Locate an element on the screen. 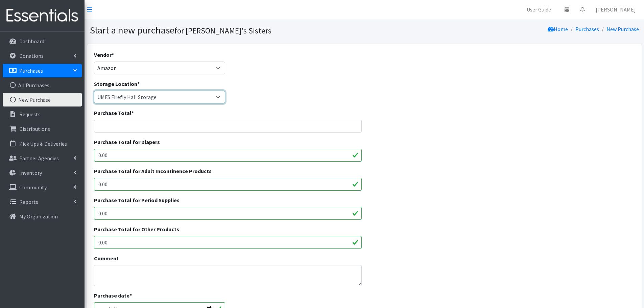 The height and width of the screenshot is (308, 644). a: Home is located at coordinates (558, 29).